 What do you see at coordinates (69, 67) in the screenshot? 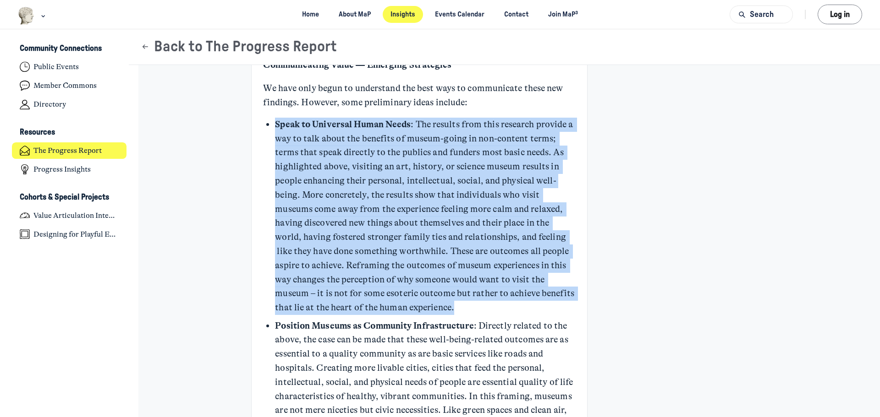
I see `a: Public Events` at bounding box center [69, 67].